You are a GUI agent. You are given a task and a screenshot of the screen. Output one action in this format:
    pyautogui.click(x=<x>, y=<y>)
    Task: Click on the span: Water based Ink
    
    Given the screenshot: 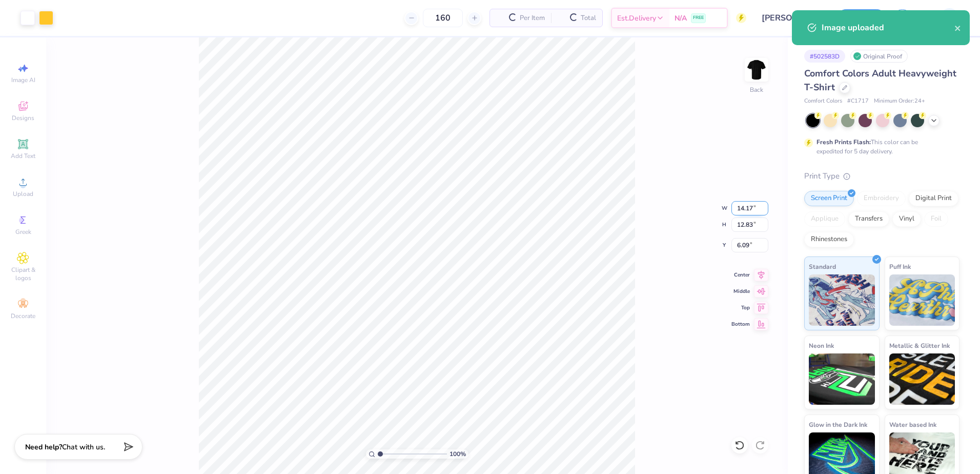 What is the action you would take?
    pyautogui.click(x=913, y=424)
    